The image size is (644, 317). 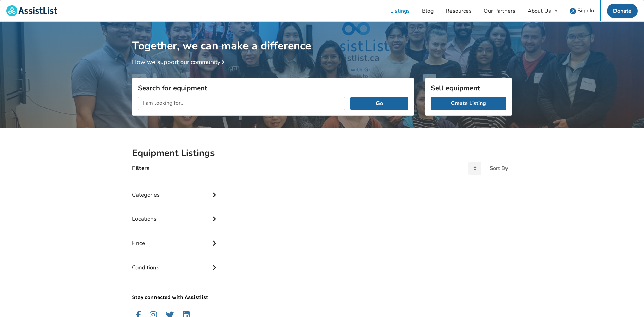 I want to click on p: Stay connected with Assistlist, so click(x=176, y=288).